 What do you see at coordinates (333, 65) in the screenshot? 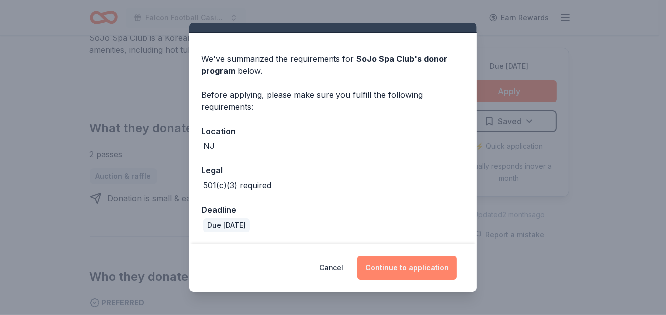
I see `div: We've summarized the requirements for below.` at bounding box center [333, 65].